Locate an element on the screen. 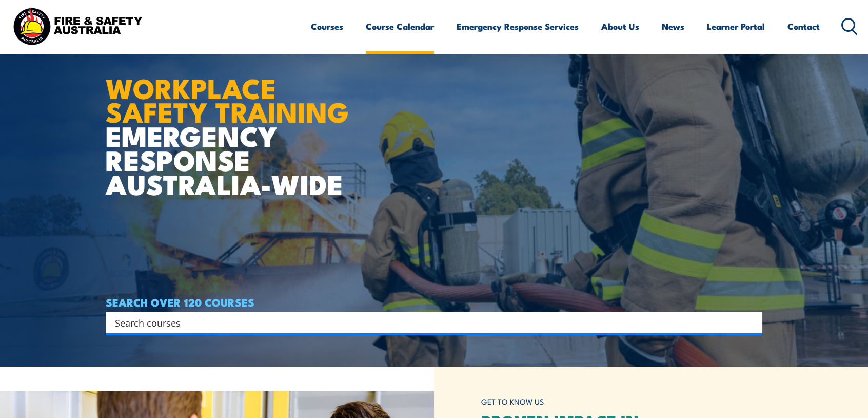  h6: GET TO KNOW US is located at coordinates (622, 401).